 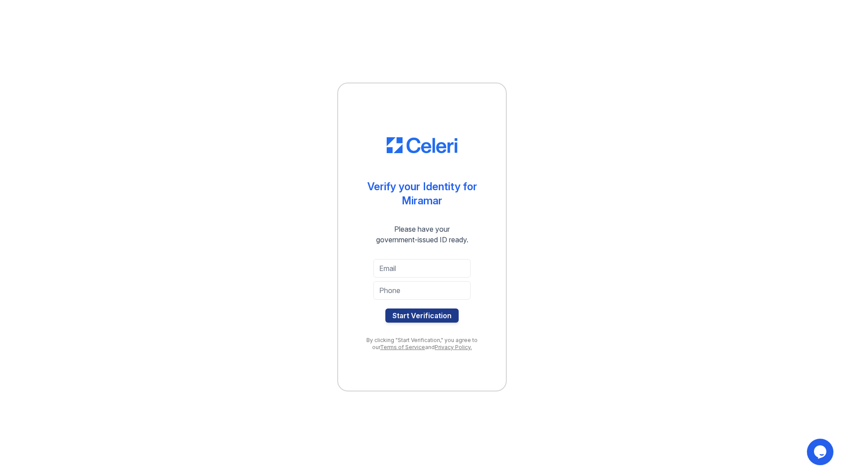 I want to click on img: CE_Logo_Blue-a8612792a0a2168367f1c8372b55b34899dd931a85d93a1a3d3e32e68fde9ad4.png, so click(x=422, y=145).